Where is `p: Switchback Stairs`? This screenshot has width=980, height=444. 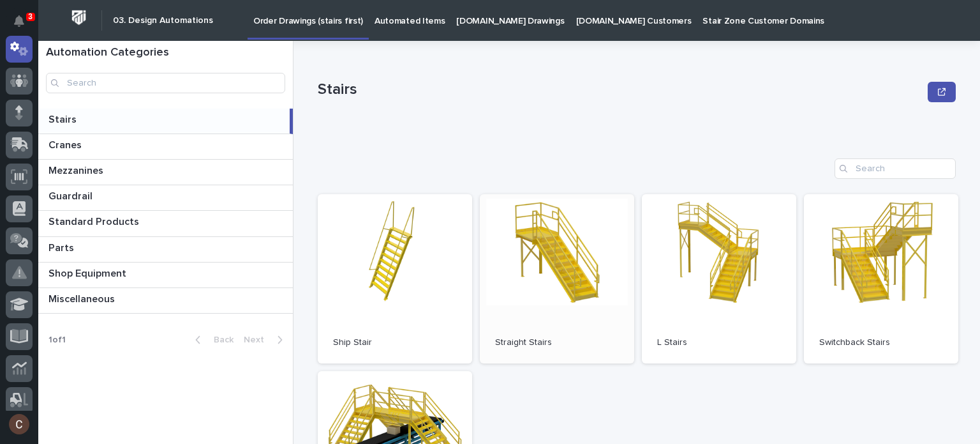
p: Switchback Stairs is located at coordinates (881, 342).